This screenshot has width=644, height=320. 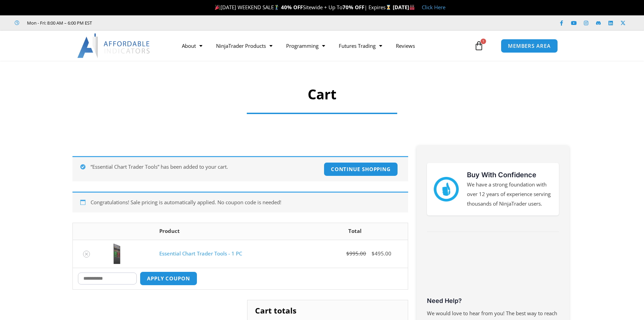 I want to click on span: 1, so click(x=484, y=41).